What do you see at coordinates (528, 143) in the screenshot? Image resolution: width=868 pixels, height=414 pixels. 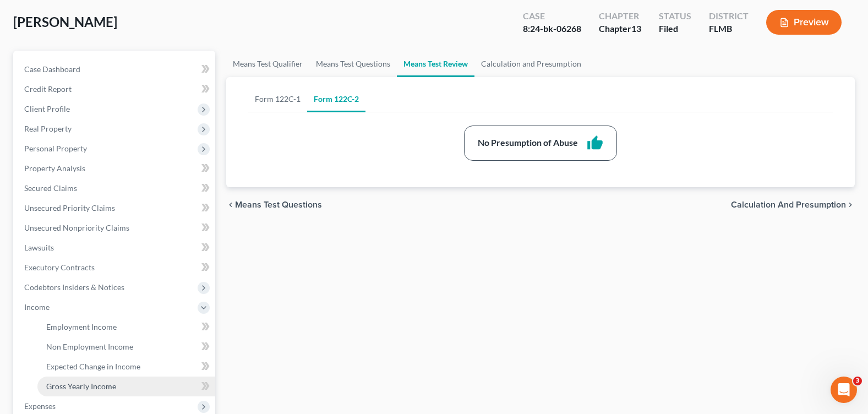 I see `div: No Presumption of Abuse` at bounding box center [528, 143].